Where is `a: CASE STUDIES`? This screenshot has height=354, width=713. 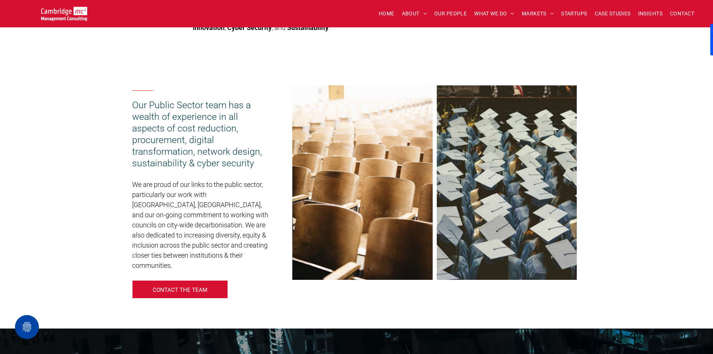 a: CASE STUDIES is located at coordinates (613, 13).